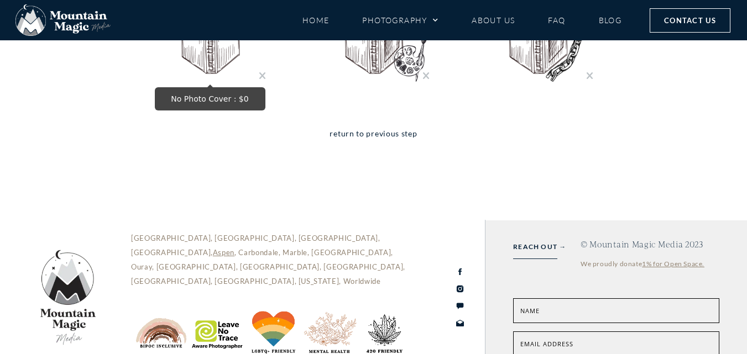  I want to click on a: About Us, so click(493, 20).